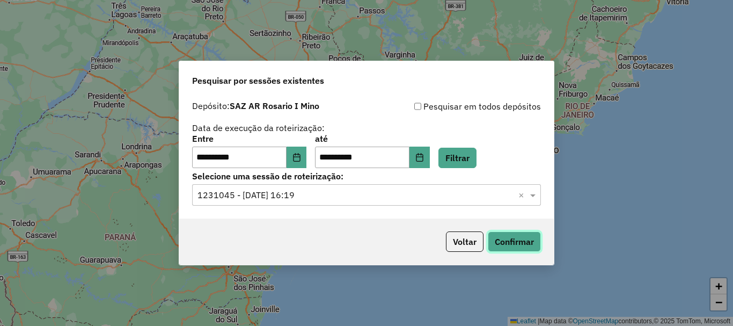 This screenshot has width=733, height=326. Describe the element at coordinates (514, 241) in the screenshot. I see `button: Confirmar` at that location.